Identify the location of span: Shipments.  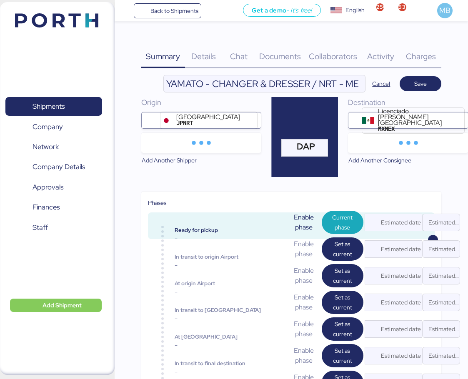
(48, 106).